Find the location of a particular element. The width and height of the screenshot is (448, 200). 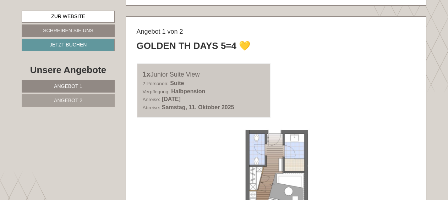

b: Halbpension is located at coordinates (188, 91).